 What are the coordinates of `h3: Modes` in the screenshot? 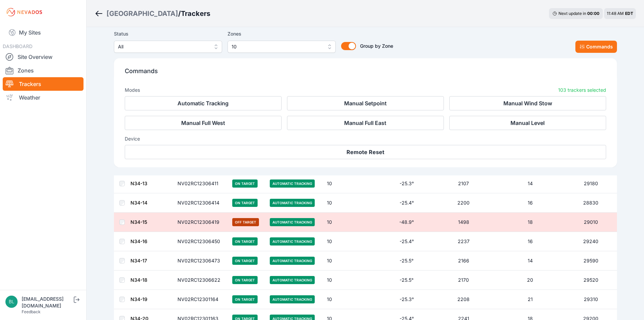 It's located at (132, 90).